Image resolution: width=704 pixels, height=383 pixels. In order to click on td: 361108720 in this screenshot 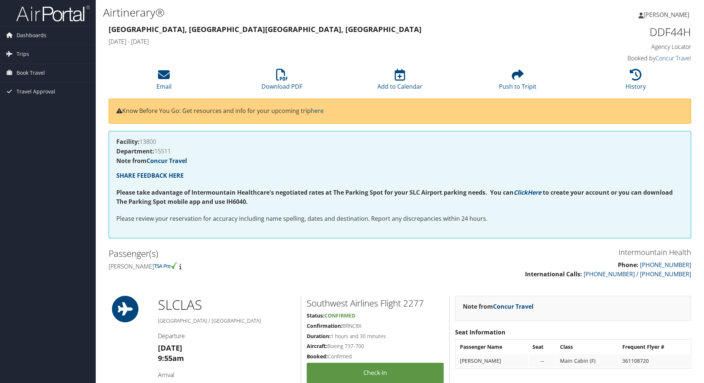, I will do `click(655, 361)`.